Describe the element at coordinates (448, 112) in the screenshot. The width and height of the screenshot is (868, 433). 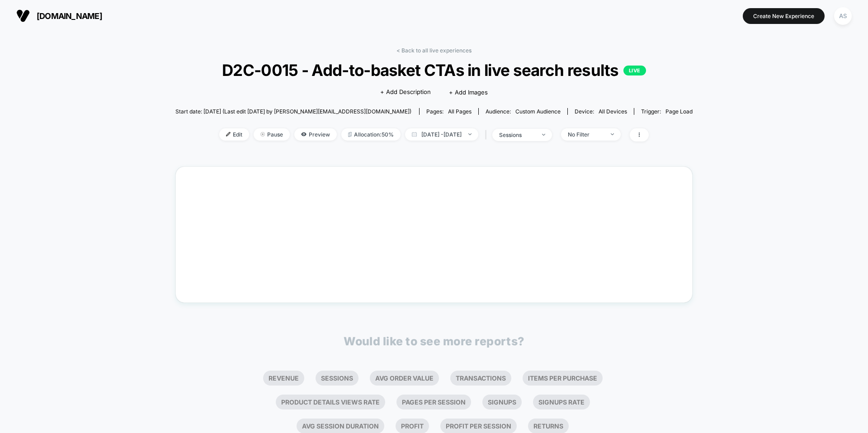
I see `div: Pages:` at that location.